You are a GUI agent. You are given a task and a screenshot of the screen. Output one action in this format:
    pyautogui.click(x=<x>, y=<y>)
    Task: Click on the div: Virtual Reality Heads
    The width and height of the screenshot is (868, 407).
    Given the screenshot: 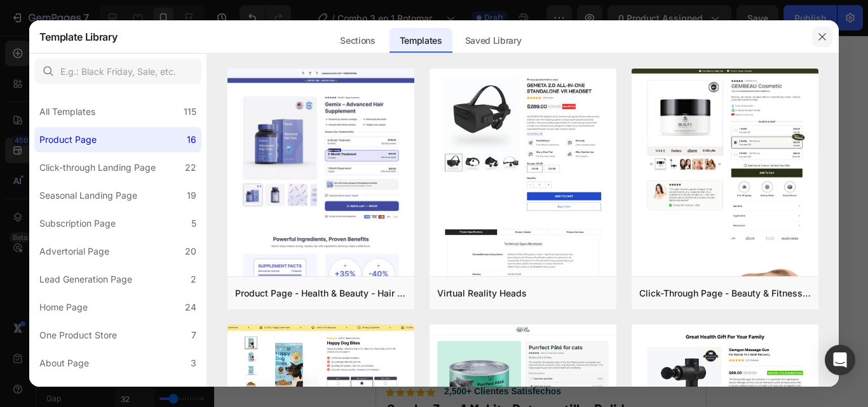 What is the action you would take?
    pyautogui.click(x=482, y=294)
    